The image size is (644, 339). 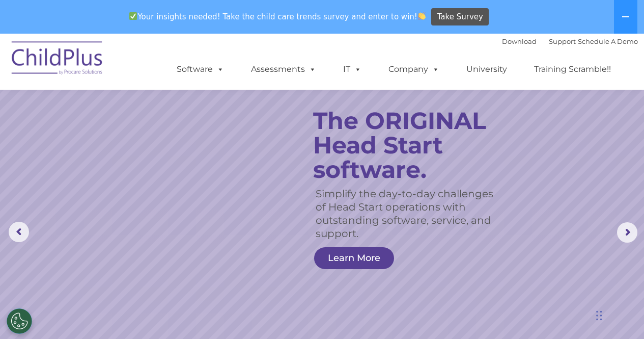 I want to click on a: Schedule A Demo, so click(x=609, y=41).